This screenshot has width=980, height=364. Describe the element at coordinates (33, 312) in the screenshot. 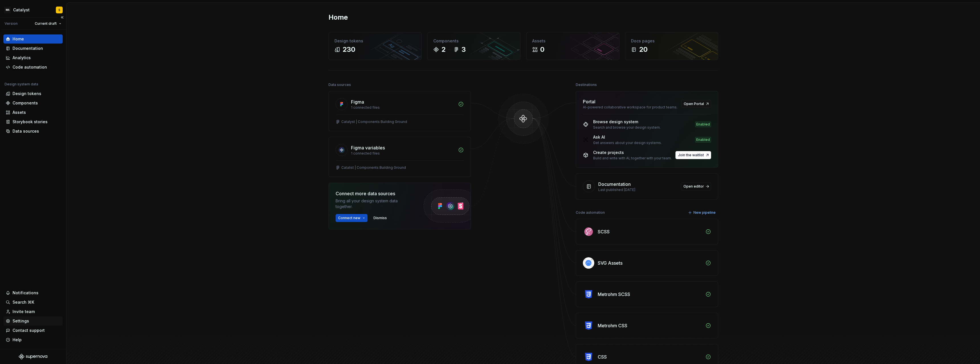

I see `a: Invite team` at that location.